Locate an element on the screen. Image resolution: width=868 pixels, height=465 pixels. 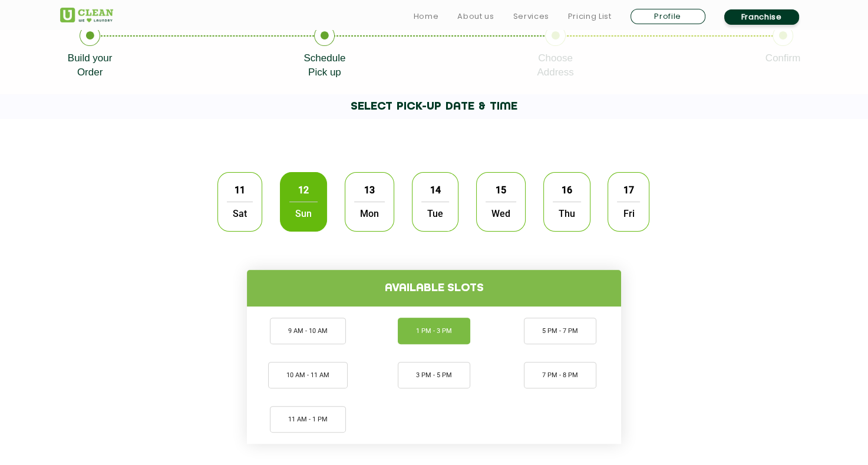
a: Franchise is located at coordinates (761, 17).